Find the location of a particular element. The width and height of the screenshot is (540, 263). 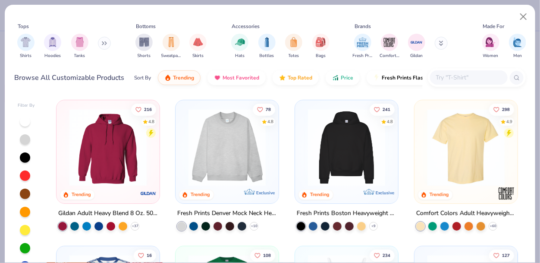

div: filter for Tanks is located at coordinates (80, 46).